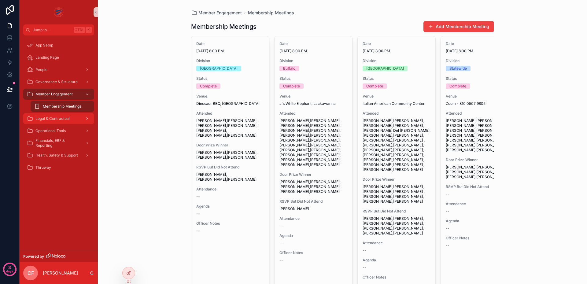  I want to click on span: Landing Page, so click(47, 57).